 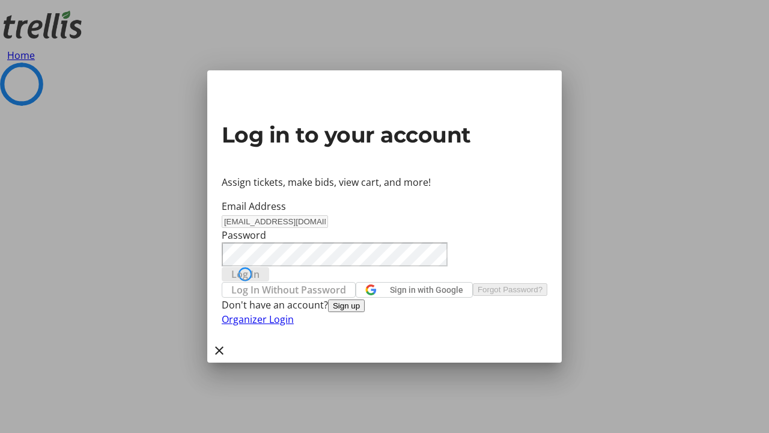 I want to click on h2: Log in to your account, so click(x=385, y=135).